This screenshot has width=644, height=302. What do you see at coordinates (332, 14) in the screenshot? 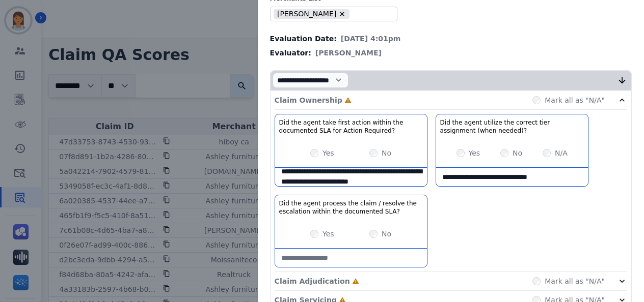
I see `ul: selected options` at bounding box center [332, 14].